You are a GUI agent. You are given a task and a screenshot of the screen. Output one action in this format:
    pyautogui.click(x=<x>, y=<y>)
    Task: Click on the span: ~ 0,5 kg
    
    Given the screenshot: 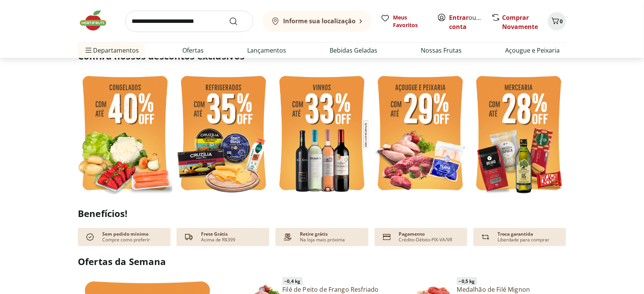 What is the action you would take?
    pyautogui.click(x=467, y=281)
    